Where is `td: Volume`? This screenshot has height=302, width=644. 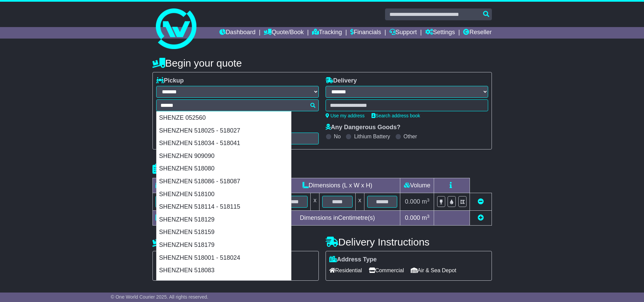
td: Volume is located at coordinates (417, 185).